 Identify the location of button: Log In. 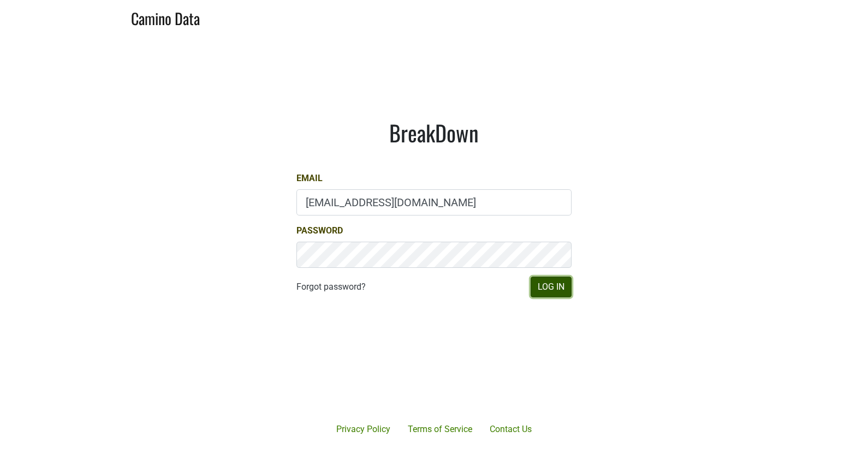
(550, 287).